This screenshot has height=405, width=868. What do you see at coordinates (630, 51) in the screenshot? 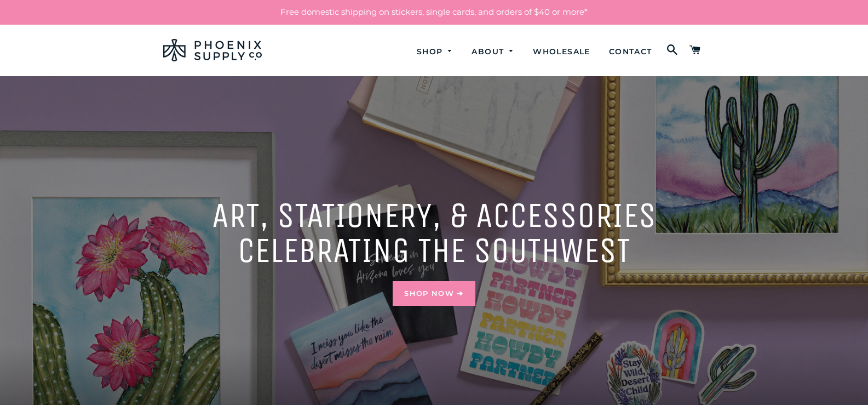
I see `a: Contact` at bounding box center [630, 51].